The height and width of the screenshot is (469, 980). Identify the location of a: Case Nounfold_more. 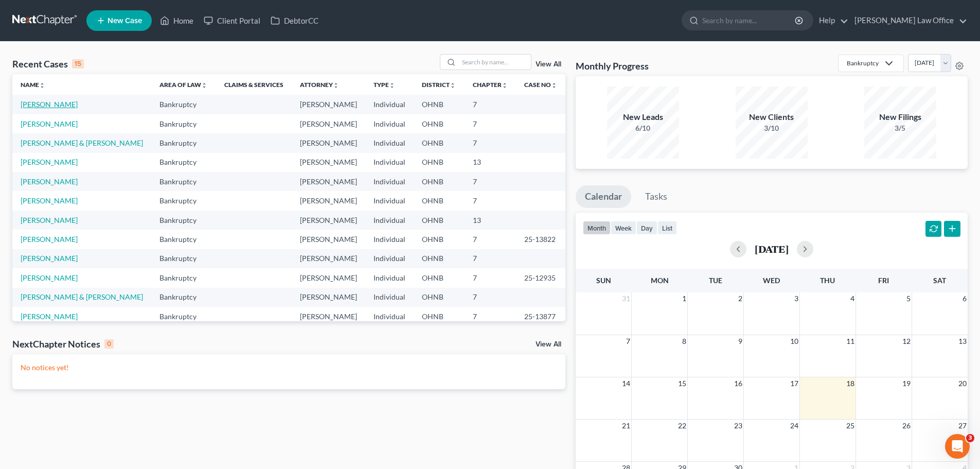
(541, 85).